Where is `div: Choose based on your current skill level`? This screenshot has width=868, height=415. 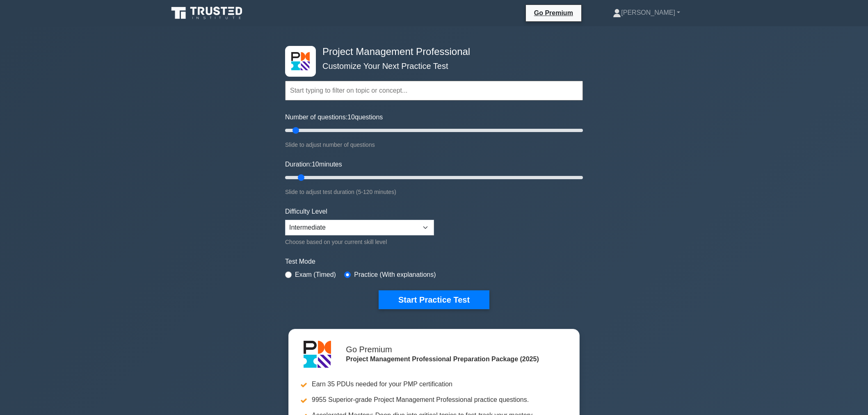 div: Choose based on your current skill level is located at coordinates (359, 242).